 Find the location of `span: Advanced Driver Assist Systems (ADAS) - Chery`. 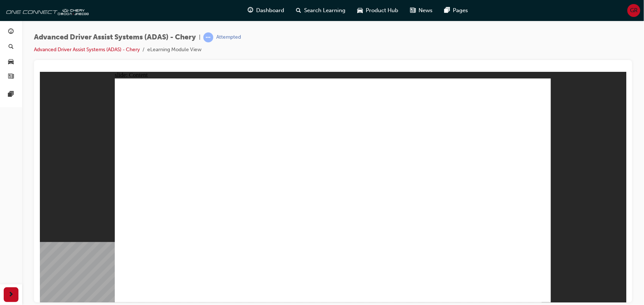

span: Advanced Driver Assist Systems (ADAS) - Chery is located at coordinates (115, 37).